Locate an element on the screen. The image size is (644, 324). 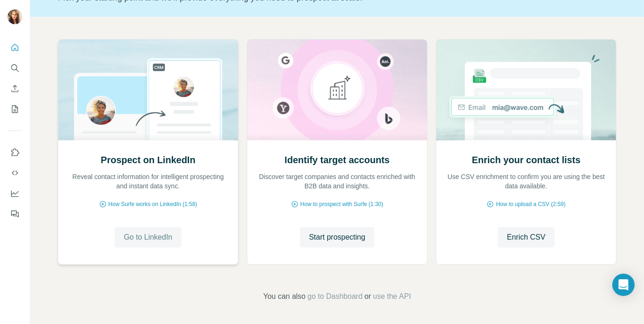
h2: Prospect on LinkedIn is located at coordinates (147, 160).